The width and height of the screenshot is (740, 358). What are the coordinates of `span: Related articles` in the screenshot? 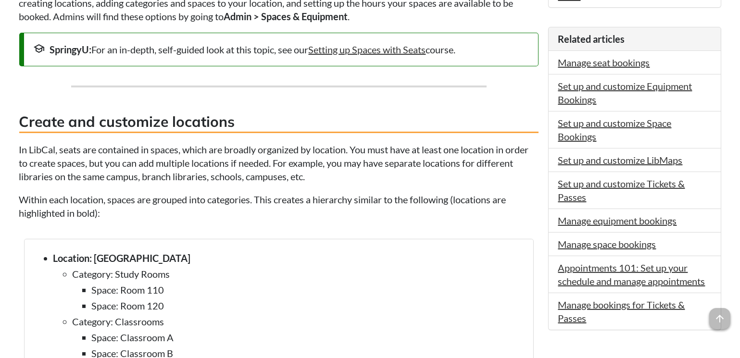 It's located at (591, 39).